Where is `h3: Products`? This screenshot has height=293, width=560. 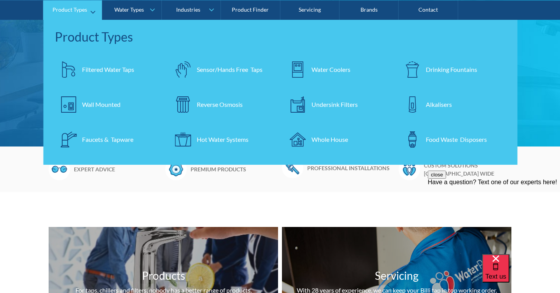
h3: Products is located at coordinates (163, 276).